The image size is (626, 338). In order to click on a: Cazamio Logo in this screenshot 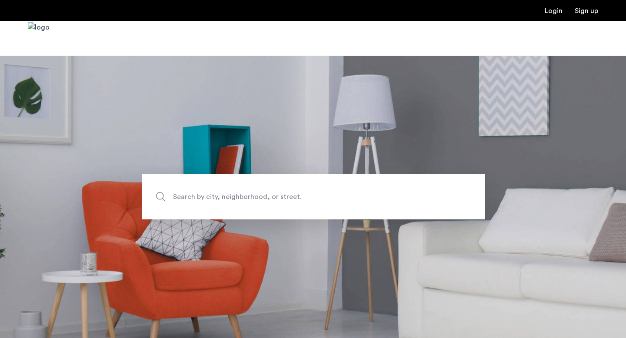, I will do `click(39, 38)`.